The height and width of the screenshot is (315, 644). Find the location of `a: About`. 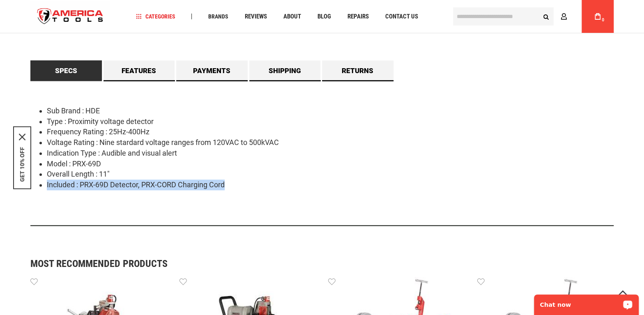

a: About is located at coordinates (292, 17).